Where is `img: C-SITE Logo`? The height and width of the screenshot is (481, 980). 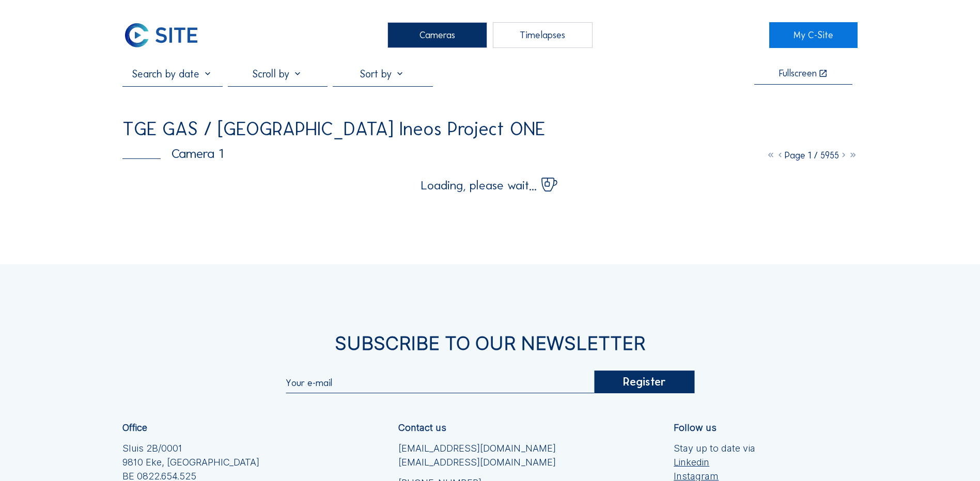 img: C-SITE Logo is located at coordinates (161, 35).